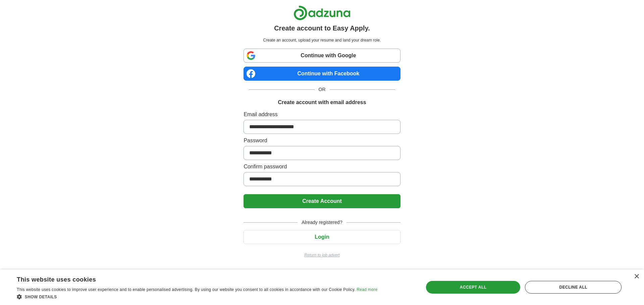  Describe the element at coordinates (197, 297) in the screenshot. I see `div: Show details` at that location.